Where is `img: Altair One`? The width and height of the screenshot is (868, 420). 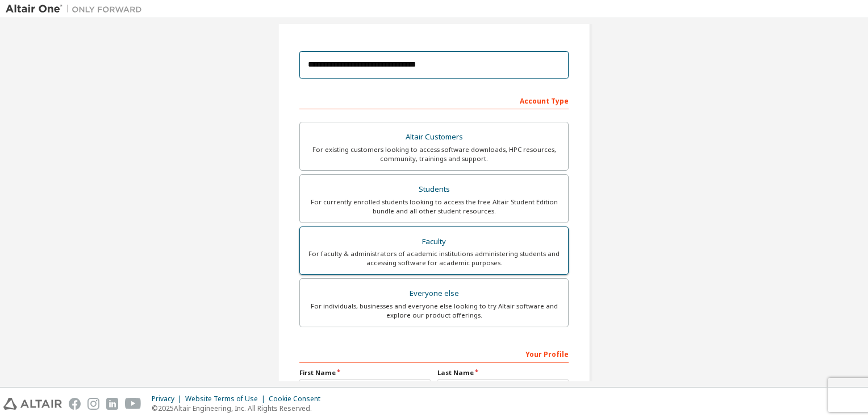
img: Altair One is located at coordinates (77, 9).